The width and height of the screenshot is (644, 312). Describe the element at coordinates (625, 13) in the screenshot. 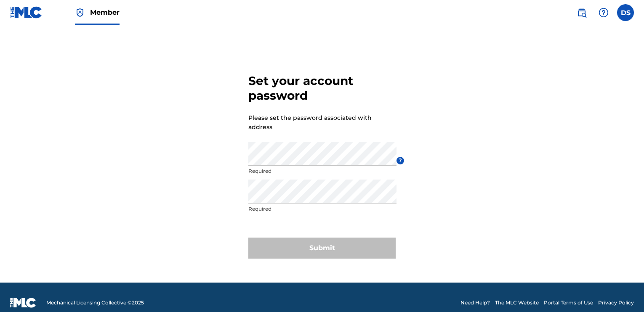

I see `div: User Menu` at that location.